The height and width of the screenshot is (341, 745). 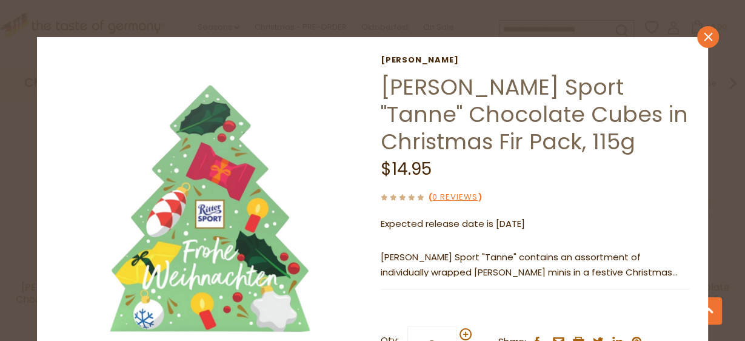 What do you see at coordinates (406, 168) in the screenshot?
I see `span: $14.95` at bounding box center [406, 168].